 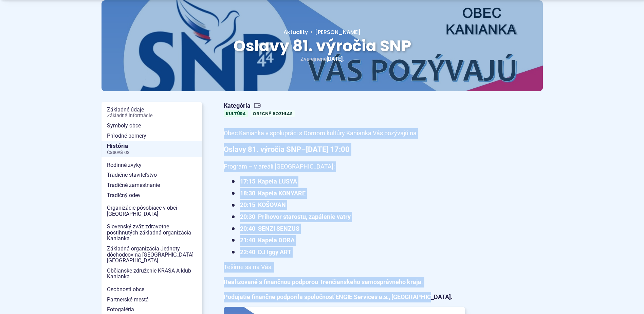 What do you see at coordinates (269, 181) in the screenshot?
I see `strong: 17:15 Kapela LUSYA` at bounding box center [269, 181].